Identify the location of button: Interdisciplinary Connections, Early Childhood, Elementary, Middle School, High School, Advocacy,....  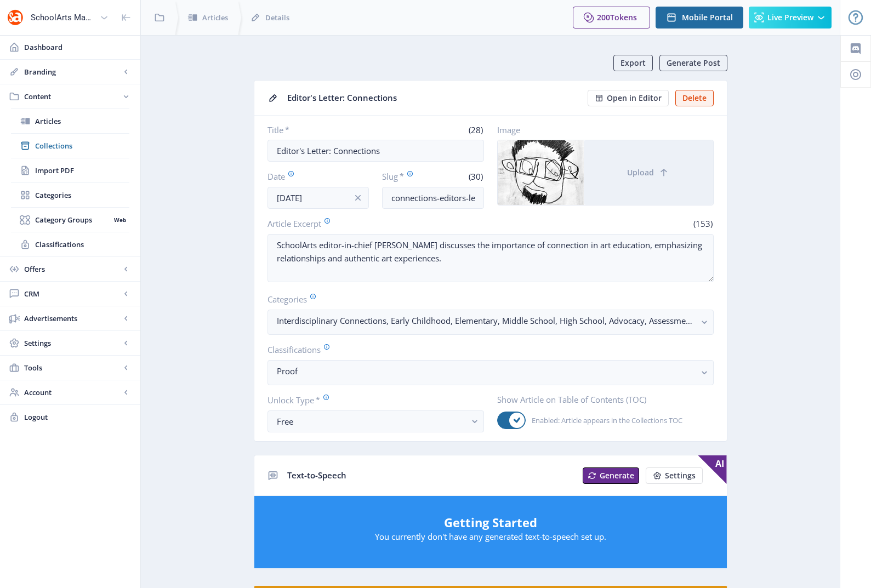
(491, 323).